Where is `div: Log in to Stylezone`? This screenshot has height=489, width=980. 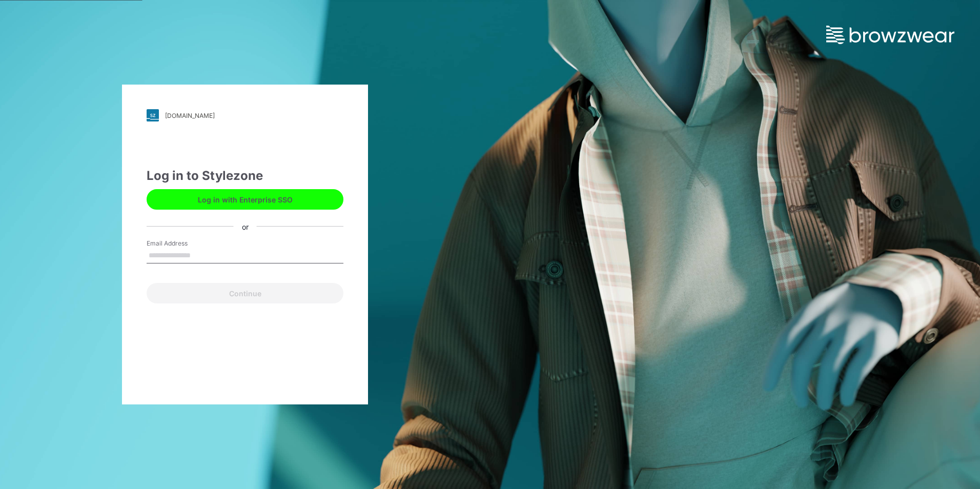
div: Log in to Stylezone is located at coordinates (245, 176).